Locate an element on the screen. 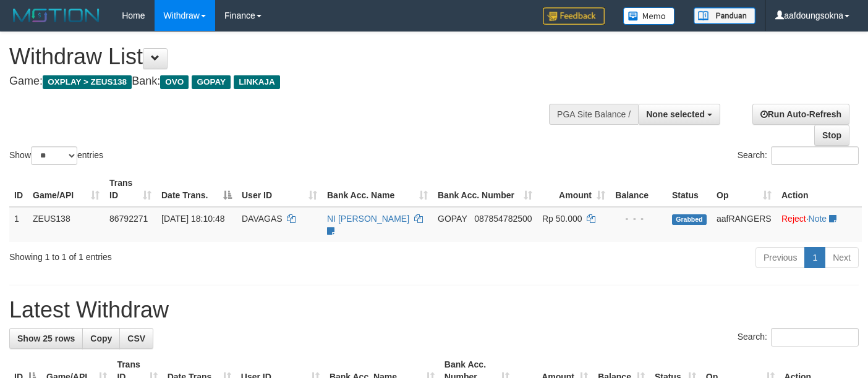 Image resolution: width=868 pixels, height=378 pixels. h4: Game: Bank: is located at coordinates (287, 82).